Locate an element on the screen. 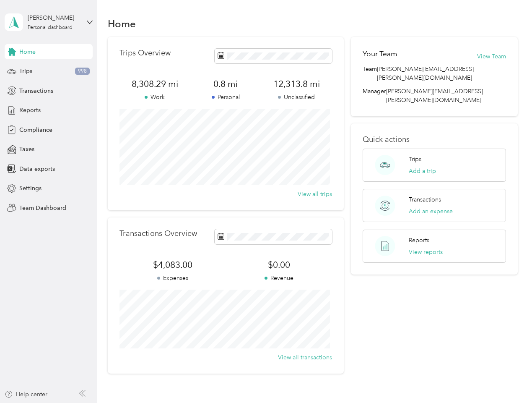  span: Taxes is located at coordinates (27, 149).